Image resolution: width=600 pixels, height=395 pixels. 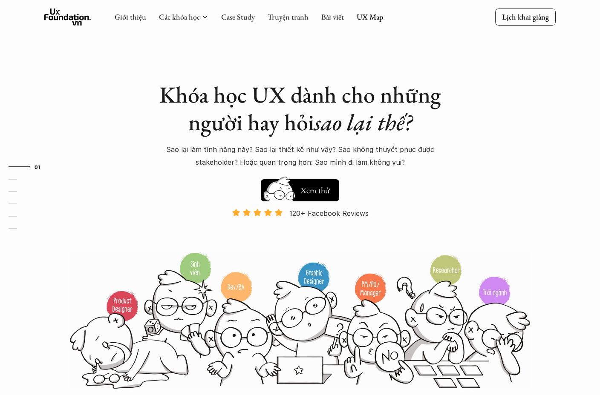 What do you see at coordinates (300, 230) in the screenshot?
I see `a: 120+ Facebook Reviews` at bounding box center [300, 230].